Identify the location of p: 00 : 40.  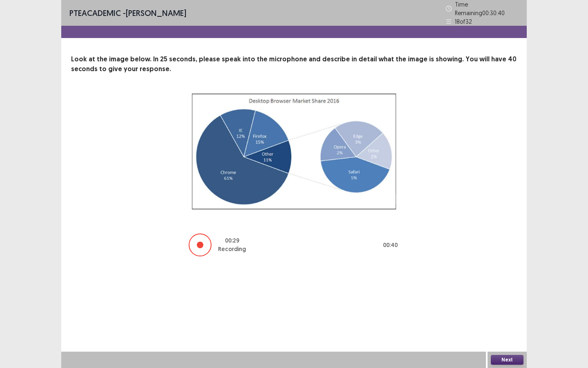
(390, 245).